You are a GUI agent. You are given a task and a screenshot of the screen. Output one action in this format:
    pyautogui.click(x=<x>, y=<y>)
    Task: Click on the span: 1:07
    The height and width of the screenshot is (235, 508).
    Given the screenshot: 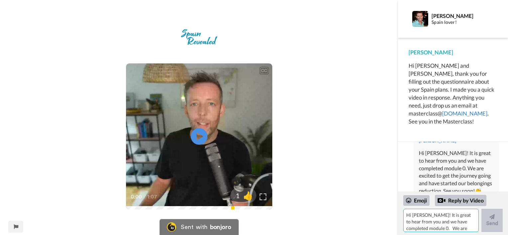 What is the action you would take?
    pyautogui.click(x=153, y=197)
    